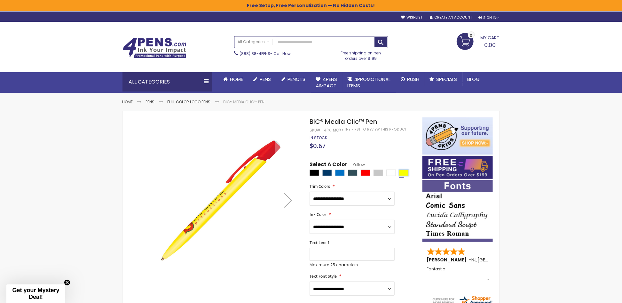 The height and width of the screenshot is (303, 622). What do you see at coordinates (327, 83) in the screenshot?
I see `a: 4Pens4impact` at bounding box center [327, 83].